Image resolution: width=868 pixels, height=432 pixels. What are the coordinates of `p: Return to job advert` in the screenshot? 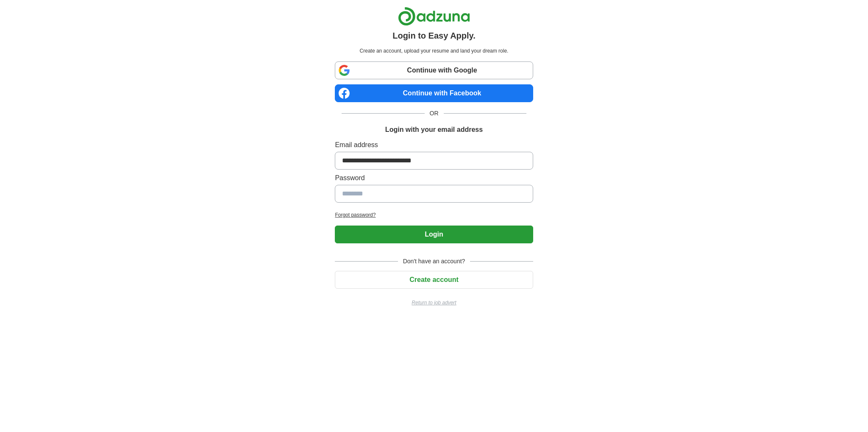 It's located at (434, 303).